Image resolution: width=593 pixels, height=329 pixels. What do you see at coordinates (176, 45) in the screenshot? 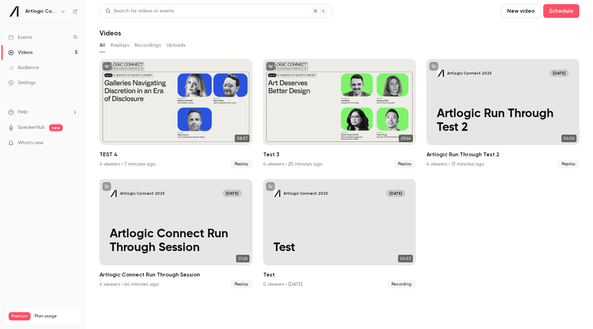
I see `button: Uploads` at bounding box center [176, 45].